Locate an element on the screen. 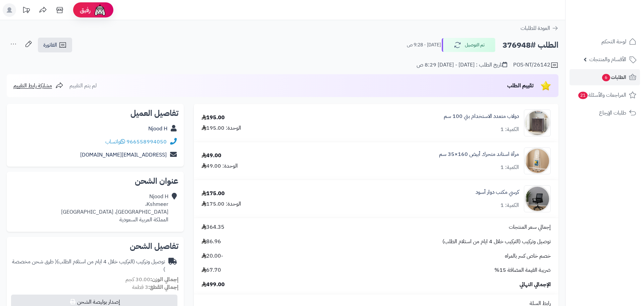 The width and height of the screenshot is (644, 306). span: الطلبات is located at coordinates (614, 77).